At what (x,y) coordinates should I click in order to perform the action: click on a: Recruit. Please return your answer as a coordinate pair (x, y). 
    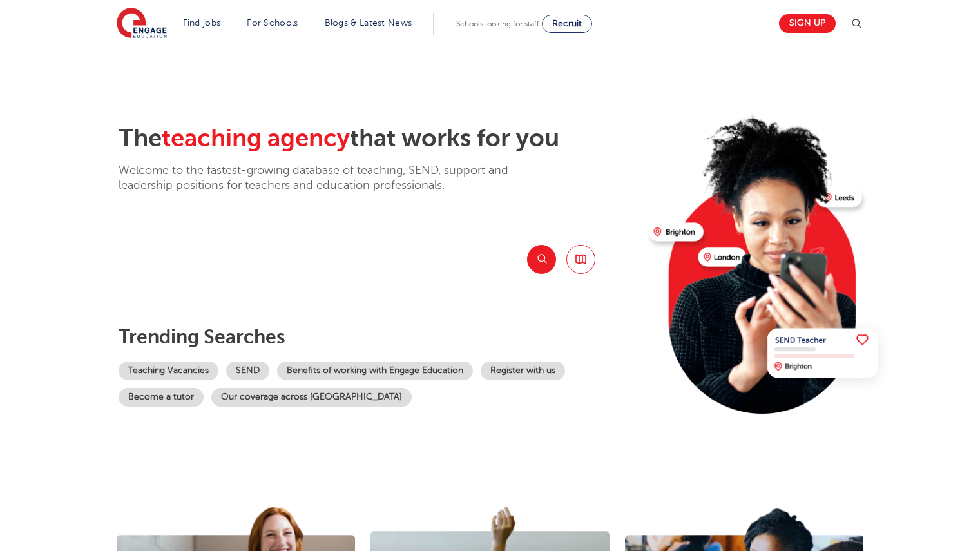
    Looking at the image, I should click on (567, 24).